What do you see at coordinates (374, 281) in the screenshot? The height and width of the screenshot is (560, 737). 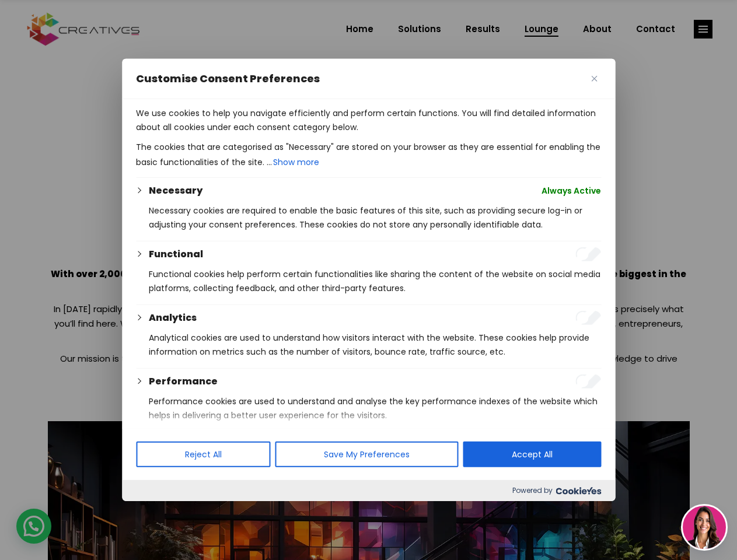 I see `p: Functional cookies help perform certain functionalities like sharing the content of the website o...` at bounding box center [374, 281].